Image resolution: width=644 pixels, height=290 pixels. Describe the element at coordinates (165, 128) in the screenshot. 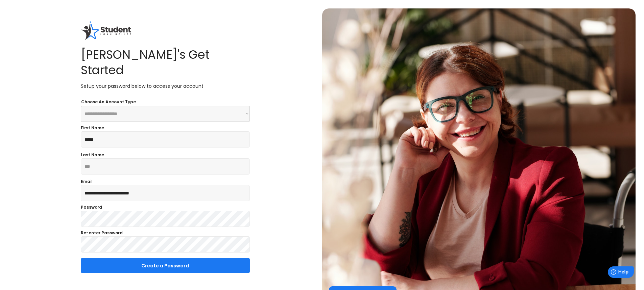

I see `div: First Name` at that location.